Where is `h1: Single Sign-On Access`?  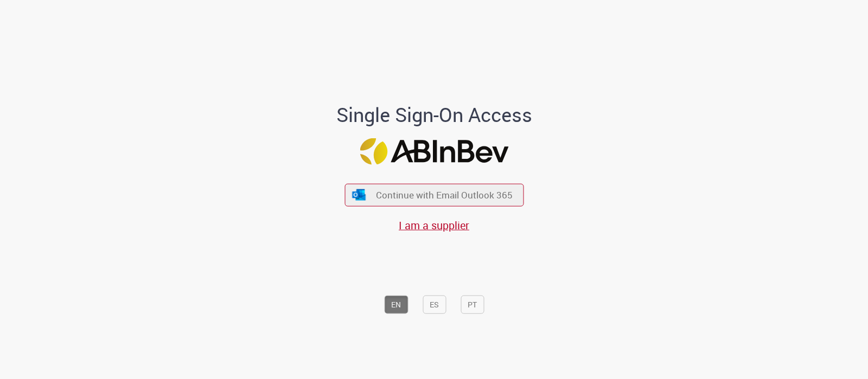
h1: Single Sign-On Access is located at coordinates (434, 115).